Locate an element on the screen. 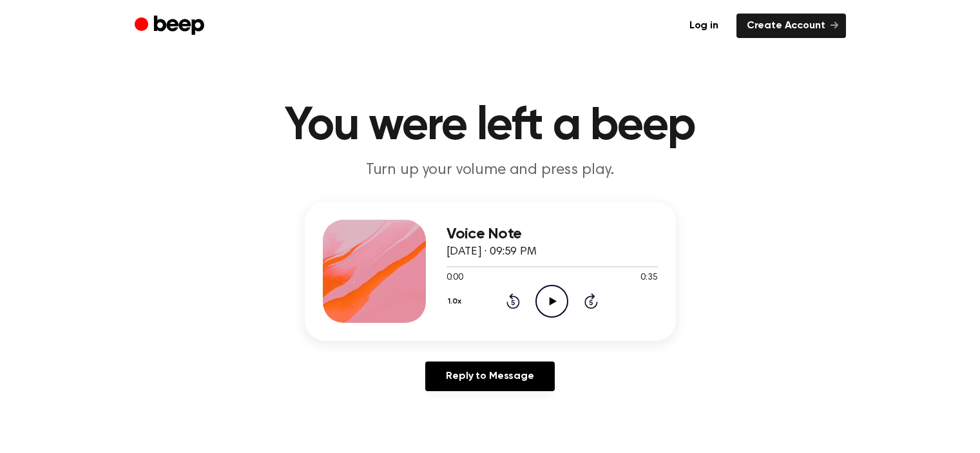 The image size is (980, 453). a: Create Account is located at coordinates (791, 26).